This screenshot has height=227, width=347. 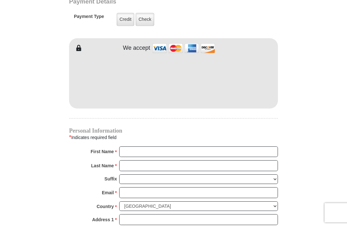 I want to click on strong: Address 1, so click(x=103, y=220).